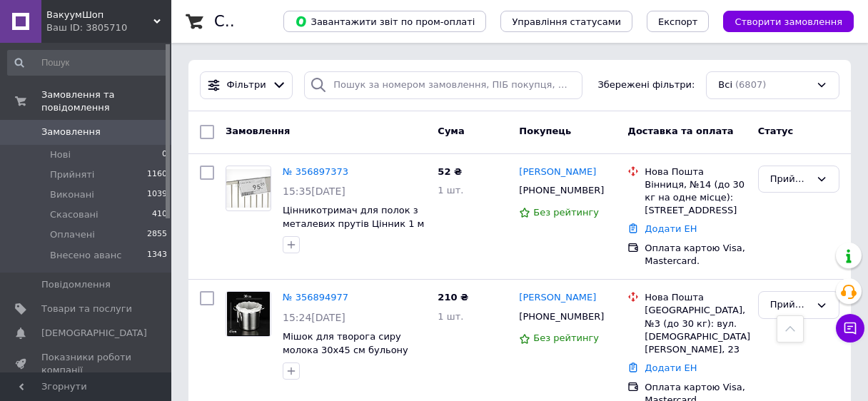 This screenshot has height=401, width=868. What do you see at coordinates (566, 21) in the screenshot?
I see `span: Управління статусами` at bounding box center [566, 21].